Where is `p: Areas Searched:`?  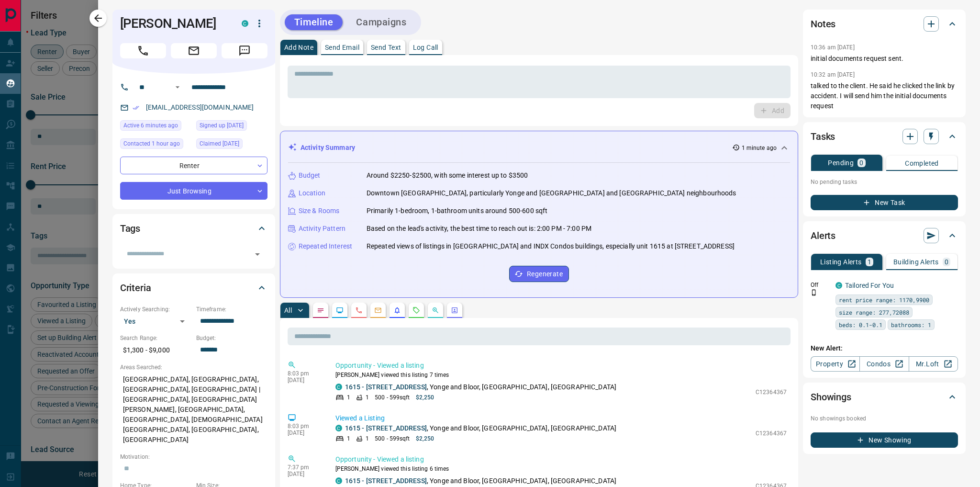 p: Areas Searched: is located at coordinates (194, 367).